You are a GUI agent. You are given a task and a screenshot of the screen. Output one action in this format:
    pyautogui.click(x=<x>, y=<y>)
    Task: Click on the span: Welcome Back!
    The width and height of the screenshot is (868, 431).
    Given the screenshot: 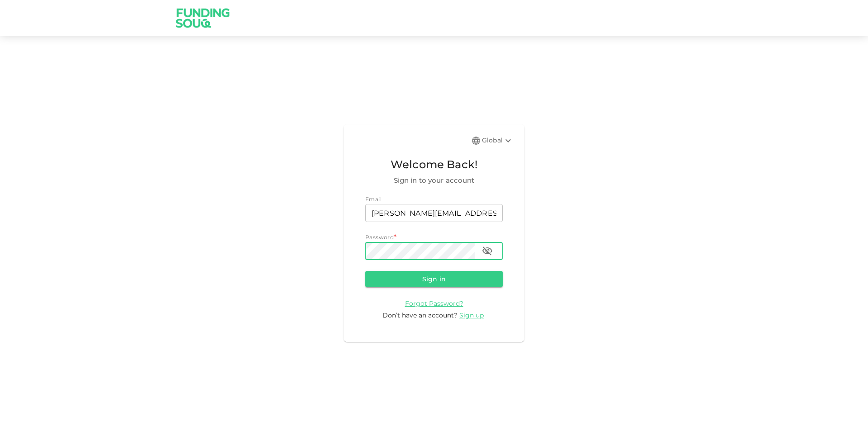 What is the action you would take?
    pyautogui.click(x=434, y=164)
    